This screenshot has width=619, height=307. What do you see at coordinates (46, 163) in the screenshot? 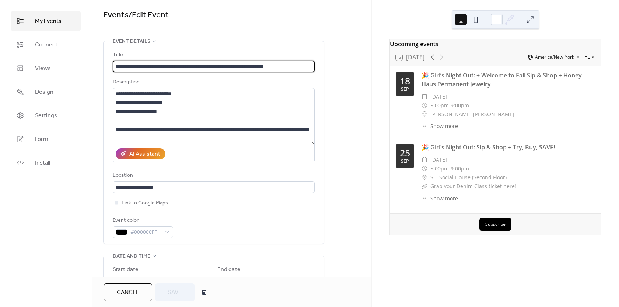
I see `a: Install` at bounding box center [46, 163].